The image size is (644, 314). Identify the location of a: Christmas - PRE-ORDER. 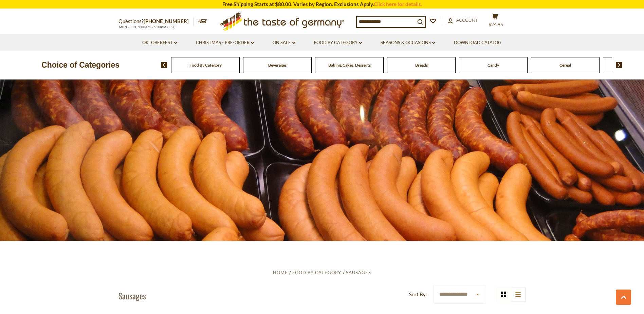
(225, 43).